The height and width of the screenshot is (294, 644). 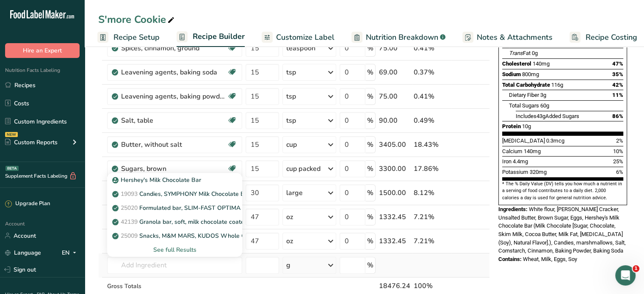 I want to click on div: 0.49%, so click(x=431, y=121).